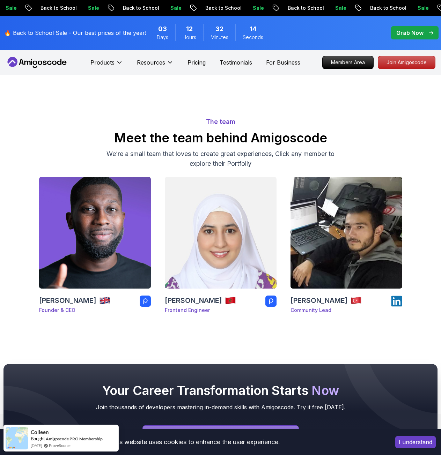 The height and width of the screenshot is (455, 441). What do you see at coordinates (17, 438) in the screenshot?
I see `img: provesource social proof notification image` at bounding box center [17, 438].